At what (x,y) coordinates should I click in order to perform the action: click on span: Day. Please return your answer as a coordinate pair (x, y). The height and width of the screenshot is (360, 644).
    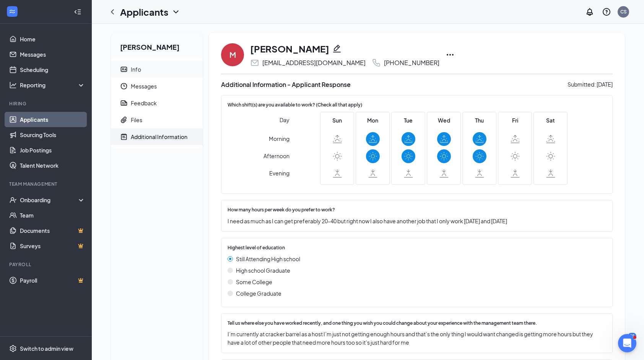
    Looking at the image, I should click on (284, 120).